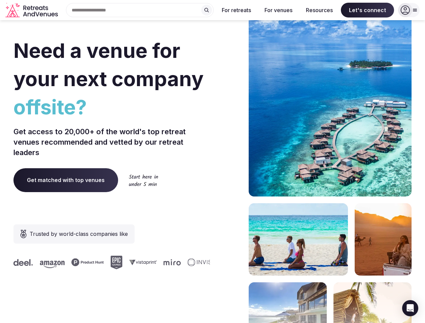  I want to click on span: Trusted by world-class companies like, so click(79, 234).